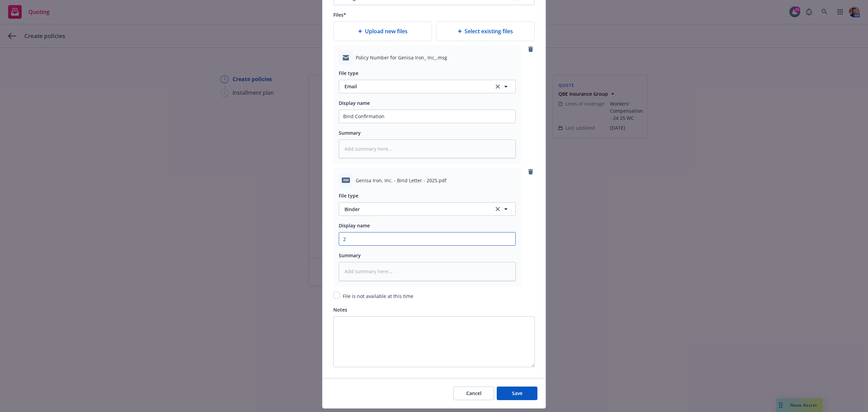 The image size is (868, 412). Describe the element at coordinates (340, 310) in the screenshot. I see `span: Notes` at that location.